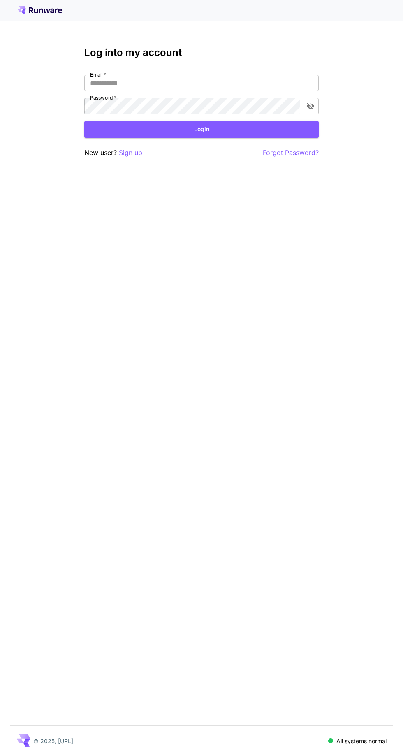  I want to click on button: Forgot Password?, so click(291, 153).